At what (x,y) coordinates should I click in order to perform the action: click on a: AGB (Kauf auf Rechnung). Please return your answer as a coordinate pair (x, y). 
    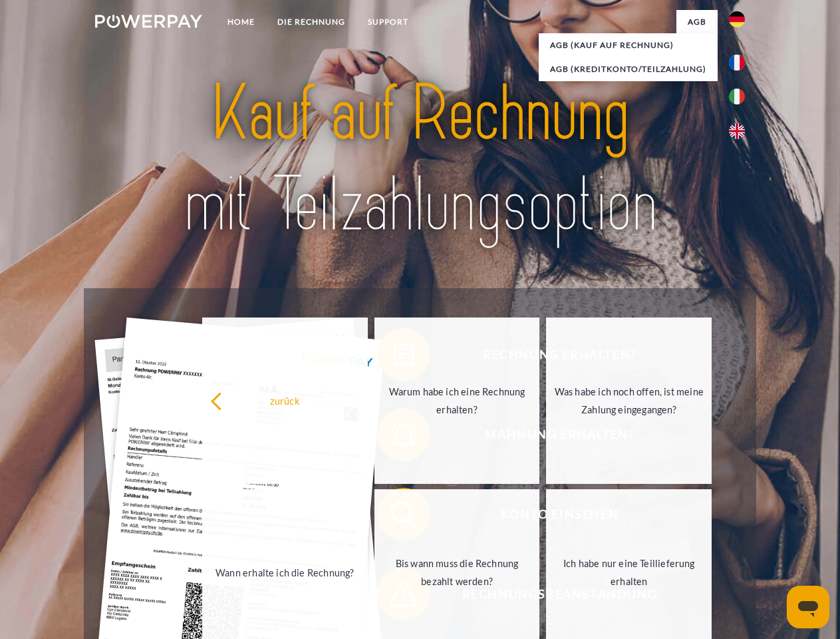
    Looking at the image, I should click on (628, 45).